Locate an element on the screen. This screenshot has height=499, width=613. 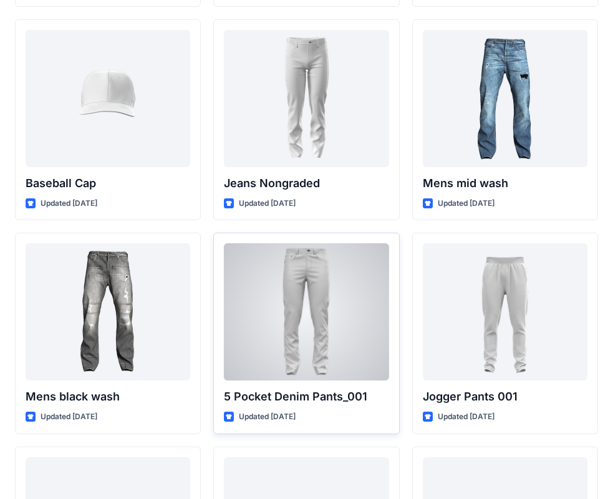
a: Mens black wash is located at coordinates (108, 312).